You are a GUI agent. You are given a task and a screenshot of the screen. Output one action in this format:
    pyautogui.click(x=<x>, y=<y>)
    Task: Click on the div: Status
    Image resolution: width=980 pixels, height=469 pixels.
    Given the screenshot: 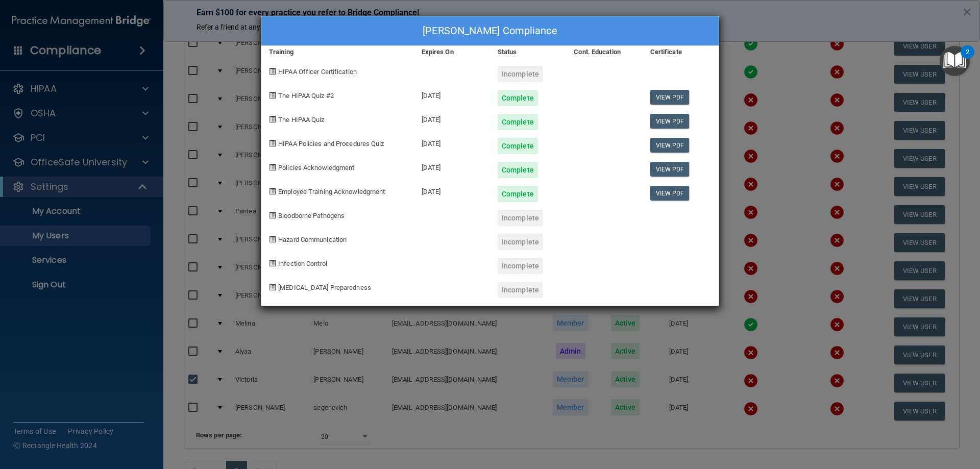 What is the action you would take?
    pyautogui.click(x=528, y=52)
    